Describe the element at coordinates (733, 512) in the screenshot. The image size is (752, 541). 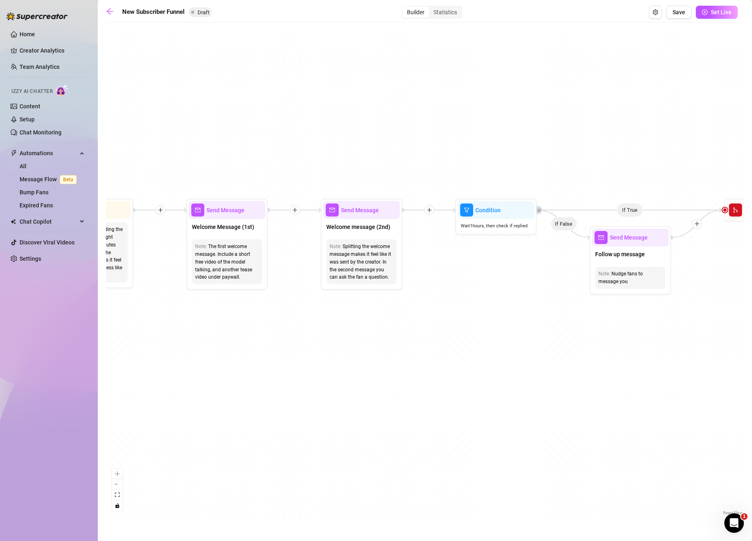
I see `a: React Flow attribution` at that location.